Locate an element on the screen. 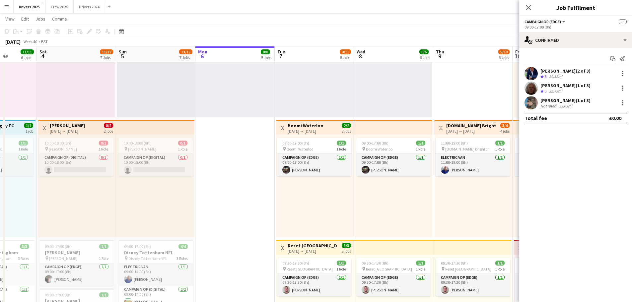  span: Mon is located at coordinates (203, 52).